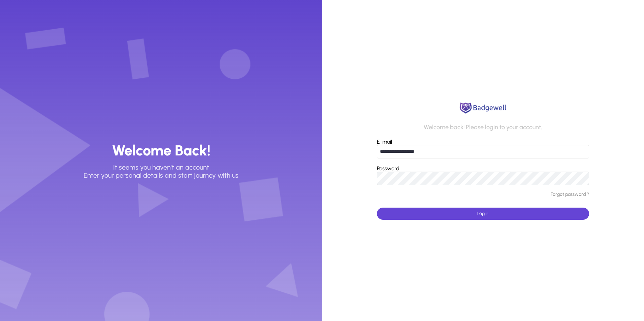 This screenshot has width=644, height=321. What do you see at coordinates (482, 213) in the screenshot?
I see `span: Login` at bounding box center [482, 213].